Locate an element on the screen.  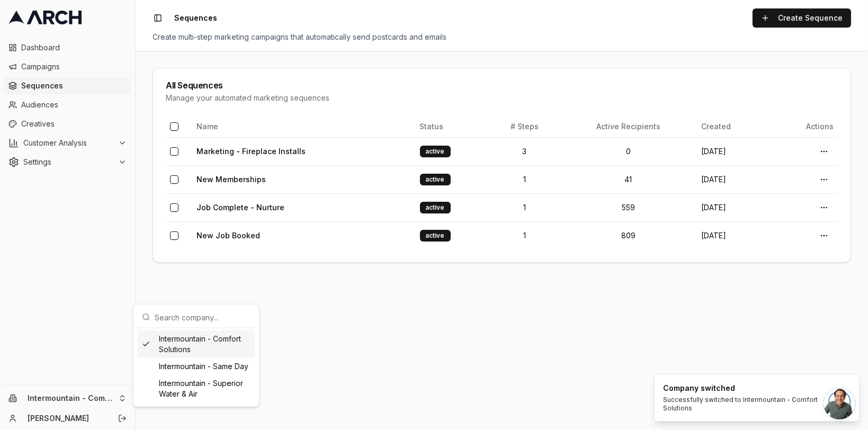
a: New Job Booked is located at coordinates (228, 235).